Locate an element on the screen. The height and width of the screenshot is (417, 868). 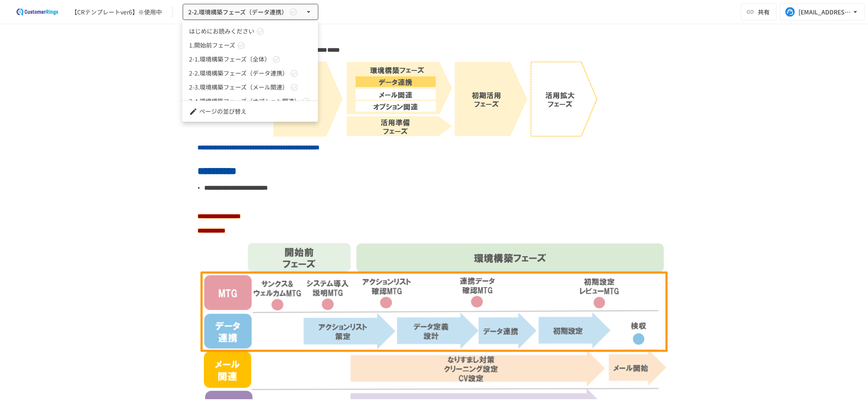
span: 2-1.環境構築フェーズ（全体） is located at coordinates (230, 59).